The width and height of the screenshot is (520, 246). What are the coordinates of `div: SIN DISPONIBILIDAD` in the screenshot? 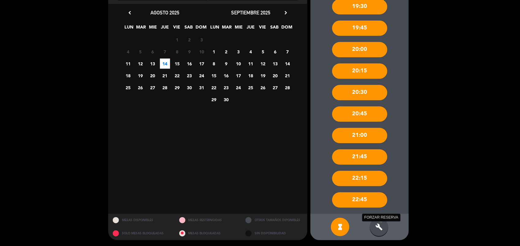 It's located at (274, 233).